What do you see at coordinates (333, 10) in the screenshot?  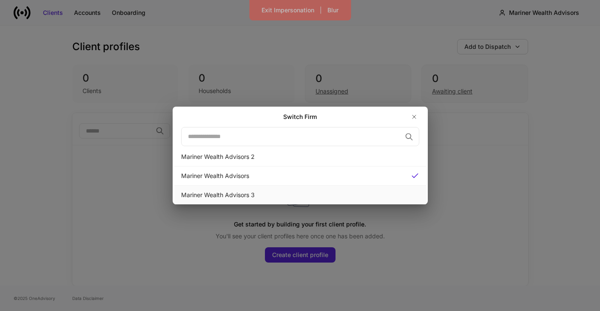 I see `div: Blur` at bounding box center [333, 10].